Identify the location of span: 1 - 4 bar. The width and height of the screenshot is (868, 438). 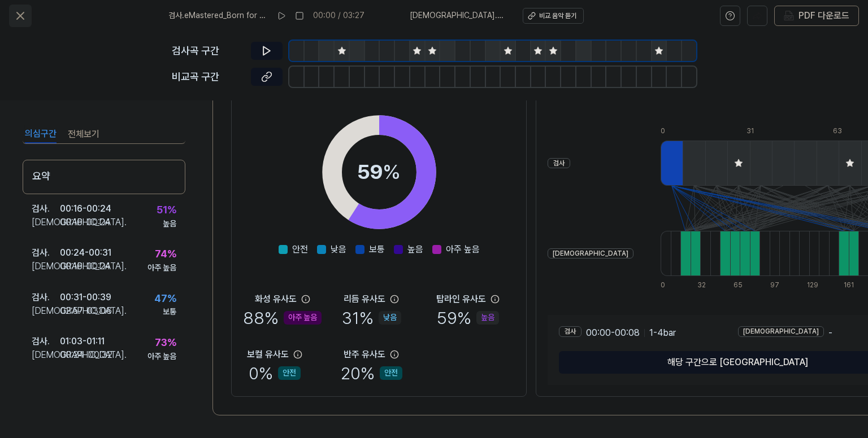
(662, 333).